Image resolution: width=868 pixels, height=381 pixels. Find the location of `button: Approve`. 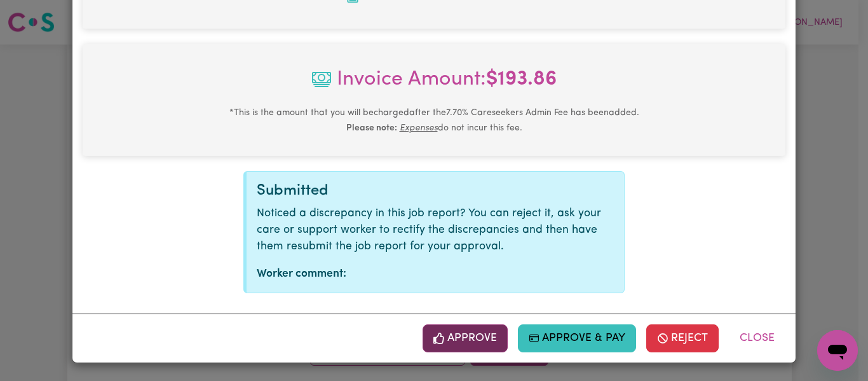

button: Approve is located at coordinates (465, 338).